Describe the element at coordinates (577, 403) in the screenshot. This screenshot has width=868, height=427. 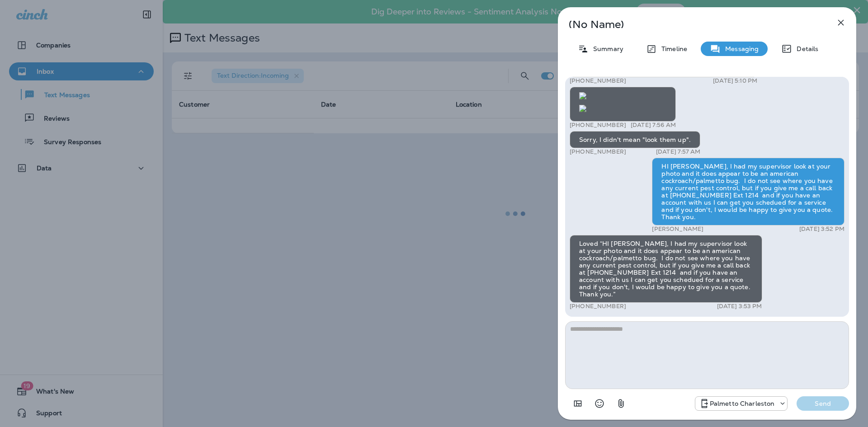
I see `button: Add in a premade template` at that location.